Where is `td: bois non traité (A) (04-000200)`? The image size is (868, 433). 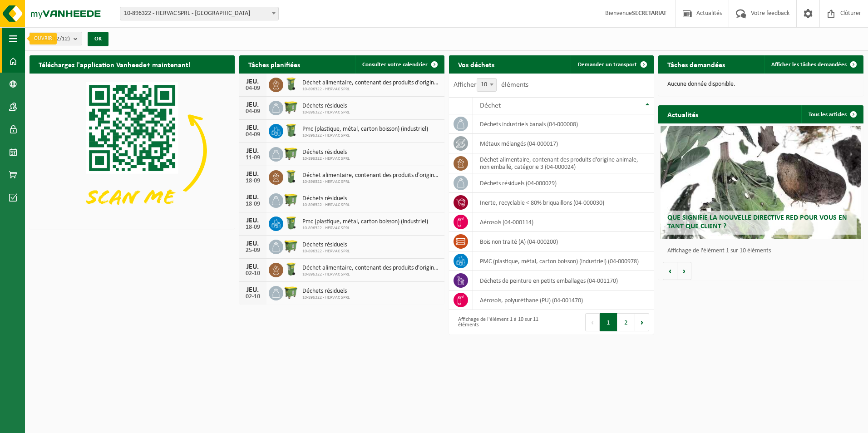
td: bois non traité (A) (04-000200) is located at coordinates (564, 242).